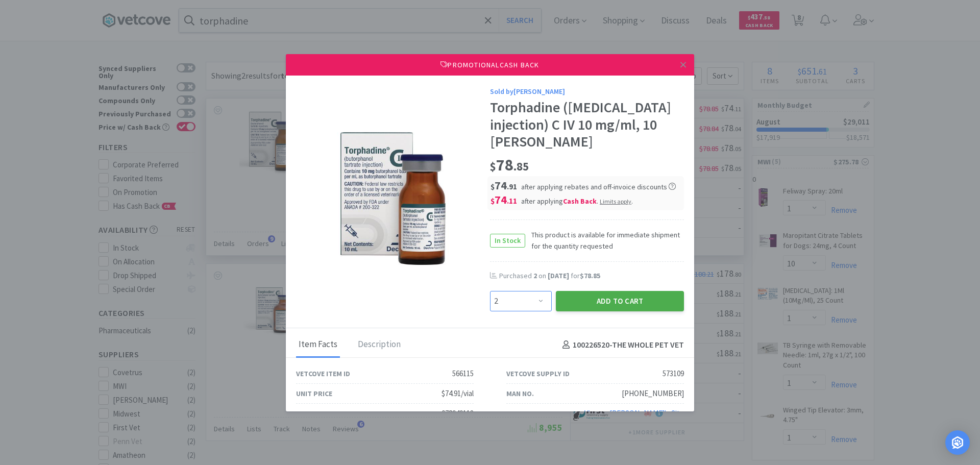 This screenshot has width=980, height=465. Describe the element at coordinates (622, 345) in the screenshot. I see `h4: 100226520 - THE WHOLE PET VET` at that location.